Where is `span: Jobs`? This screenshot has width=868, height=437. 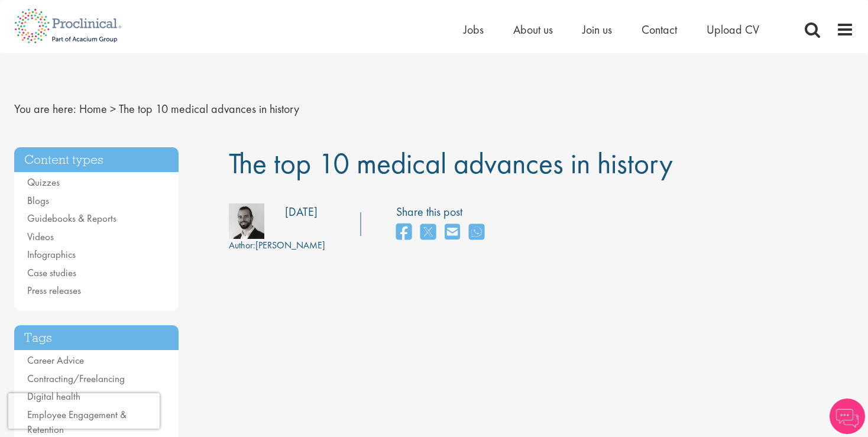
span: Jobs is located at coordinates (473, 30).